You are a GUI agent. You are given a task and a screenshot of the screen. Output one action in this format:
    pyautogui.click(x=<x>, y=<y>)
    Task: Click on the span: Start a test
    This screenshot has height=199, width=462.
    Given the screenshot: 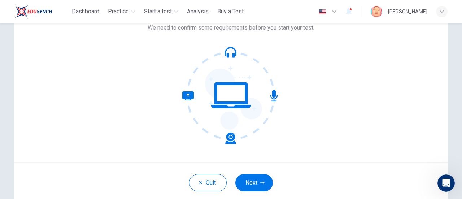 What is the action you would take?
    pyautogui.click(x=158, y=12)
    